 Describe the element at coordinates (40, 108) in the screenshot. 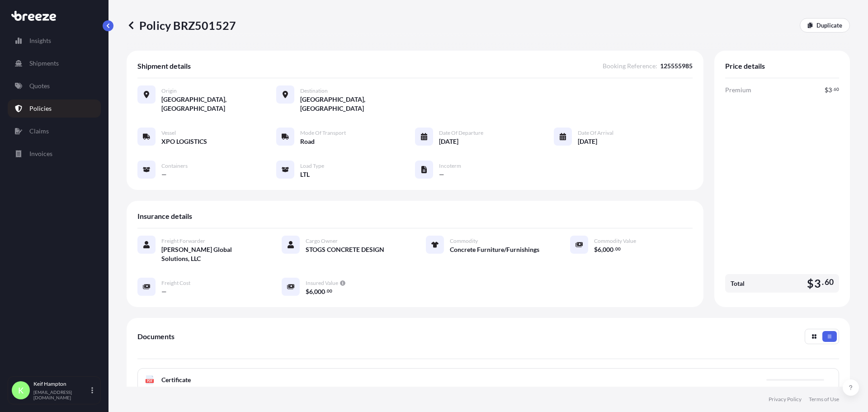

I see `p: Policies` at that location.